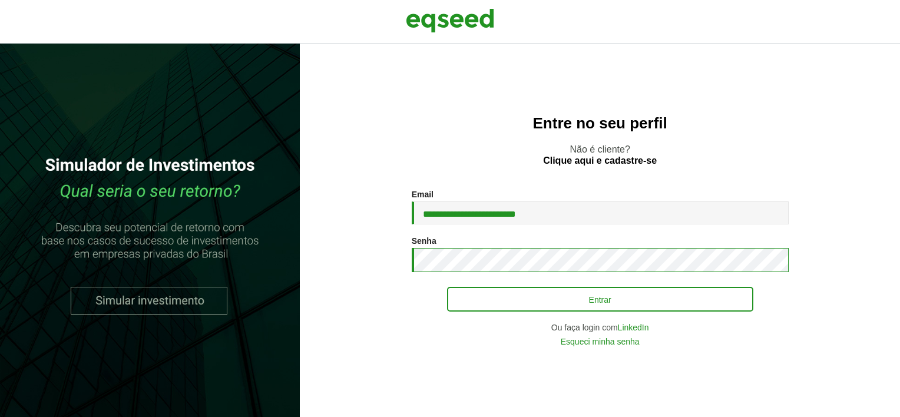 Image resolution: width=900 pixels, height=417 pixels. What do you see at coordinates (600, 123) in the screenshot?
I see `h2: Entre no seu perfil` at bounding box center [600, 123].